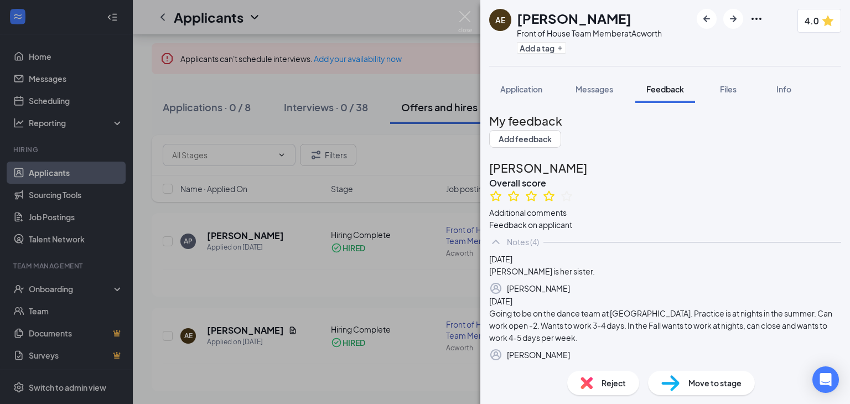  Describe the element at coordinates (665, 89) in the screenshot. I see `span: Feedback` at that location.